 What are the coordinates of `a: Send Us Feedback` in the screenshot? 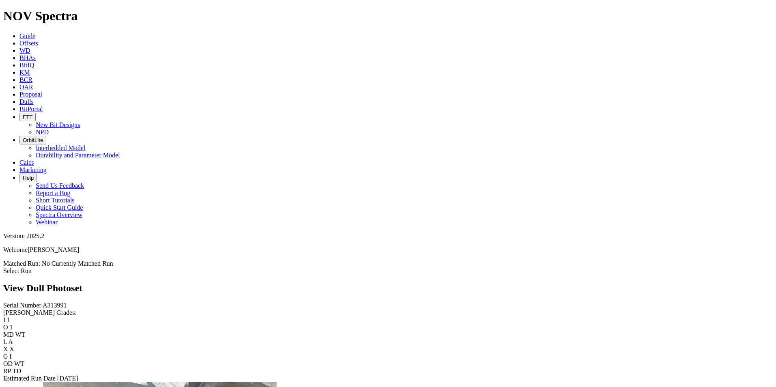 It's located at (60, 186).